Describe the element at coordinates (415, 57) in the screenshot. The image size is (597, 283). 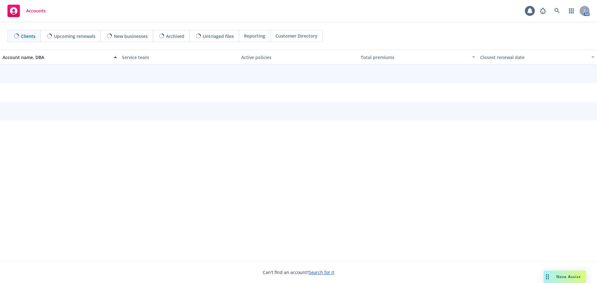
I see `div: Total premiums` at that location.